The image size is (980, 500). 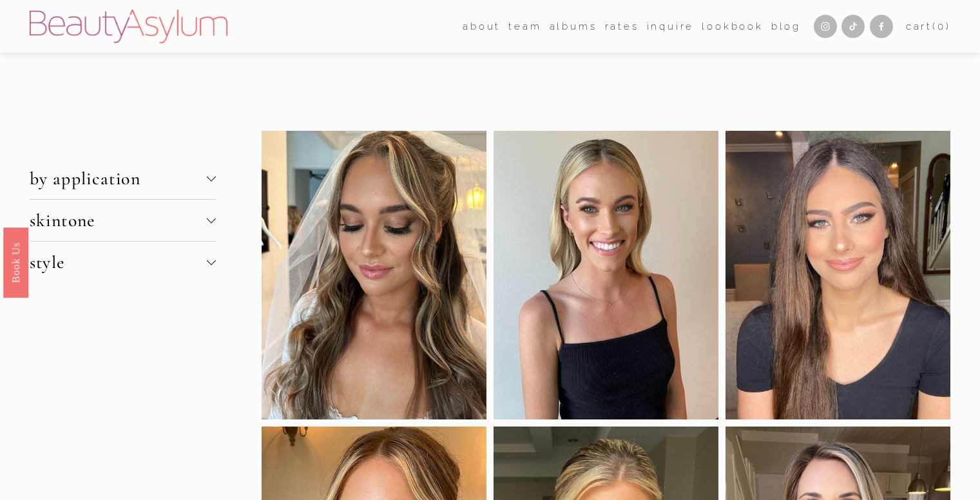 I want to click on a: Instagram, so click(x=825, y=27).